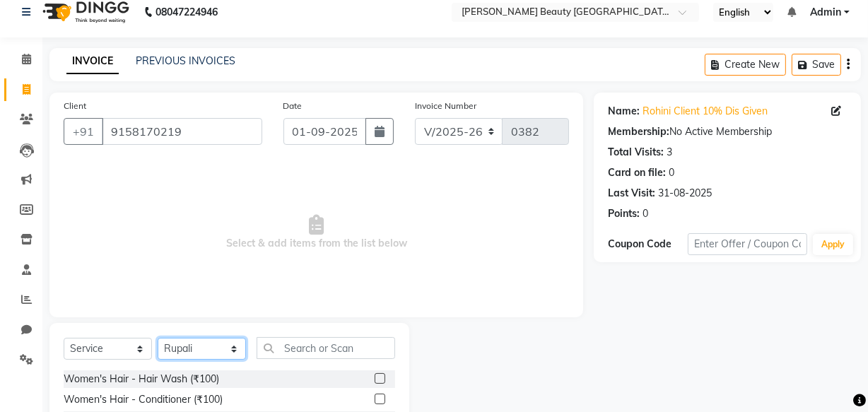  What do you see at coordinates (727, 131) in the screenshot?
I see `div: No Active Membership` at bounding box center [727, 131].